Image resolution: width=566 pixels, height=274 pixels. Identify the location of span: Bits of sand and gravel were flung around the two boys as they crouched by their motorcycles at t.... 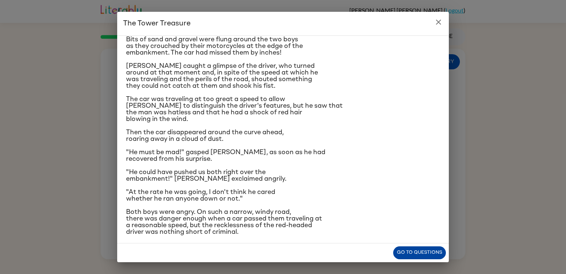
(215, 46).